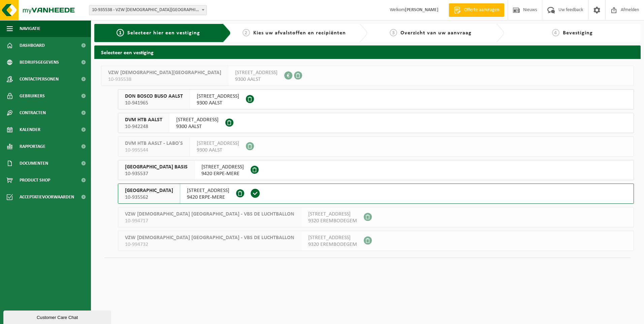  What do you see at coordinates (556, 33) in the screenshot?
I see `span: 4` at bounding box center [556, 33].